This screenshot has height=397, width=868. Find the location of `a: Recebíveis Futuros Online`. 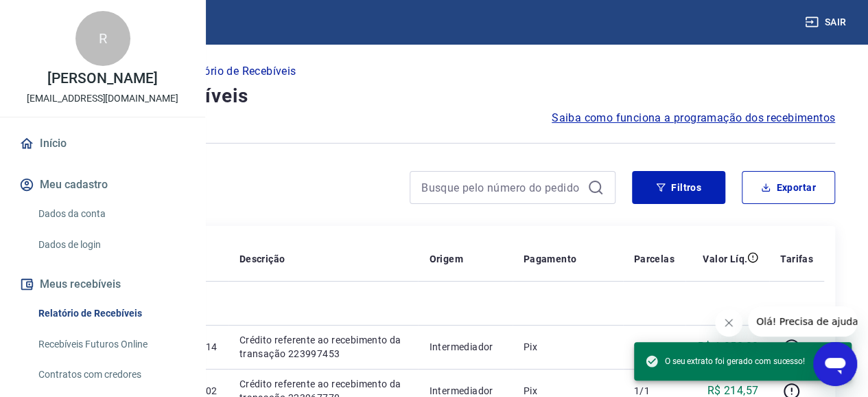

a: Recebíveis Futuros Online is located at coordinates (111, 344).